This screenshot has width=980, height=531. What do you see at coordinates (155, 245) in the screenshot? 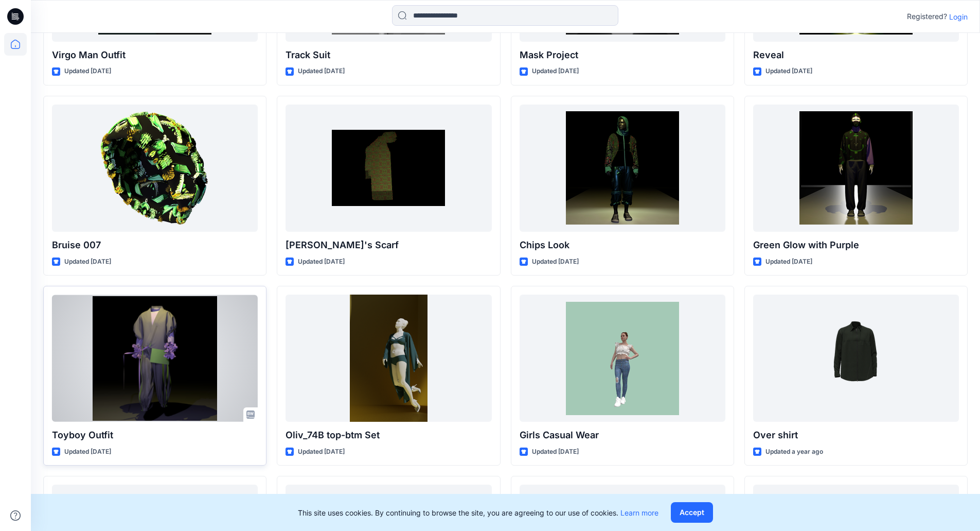
I see `p: Bruise 007` at bounding box center [155, 245].